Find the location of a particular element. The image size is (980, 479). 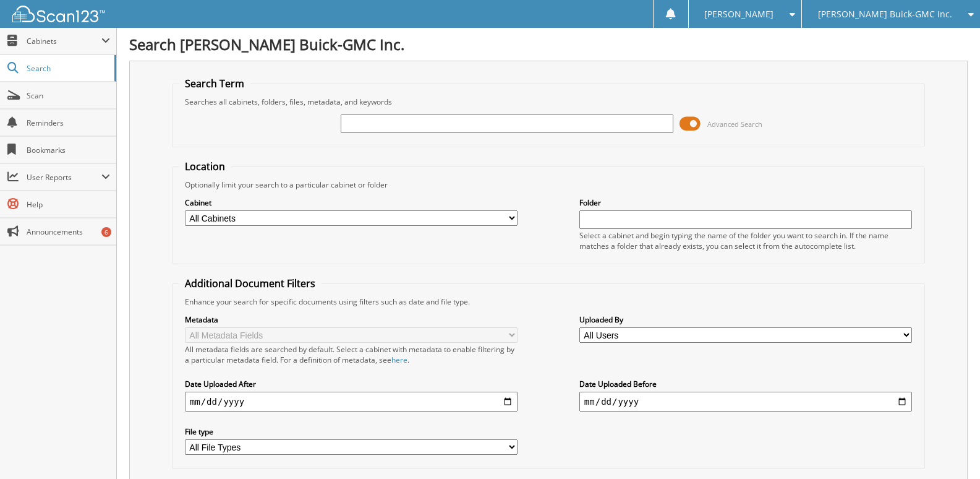

legend: Location is located at coordinates (205, 167).